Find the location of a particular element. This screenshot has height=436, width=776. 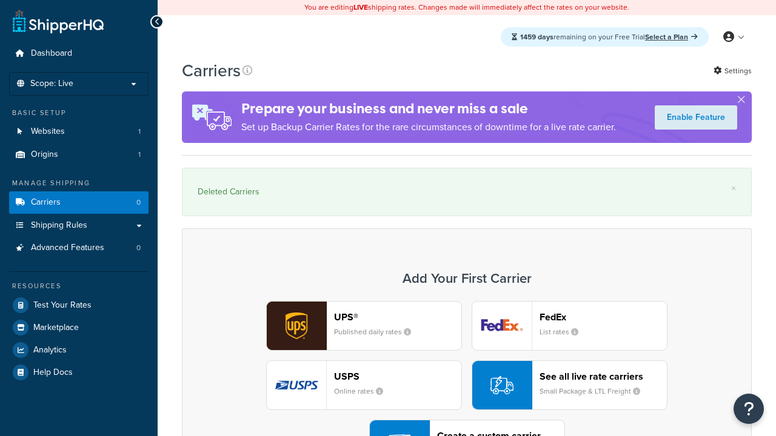

img: icon-carrier-liverate-becf4550.svg is located at coordinates (502, 385).